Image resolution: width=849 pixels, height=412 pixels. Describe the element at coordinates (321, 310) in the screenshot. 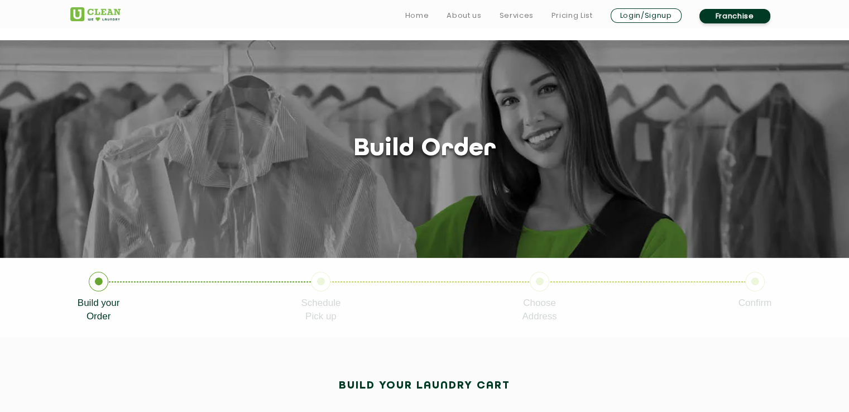

I see `p: Schedule Pick up` at that location.